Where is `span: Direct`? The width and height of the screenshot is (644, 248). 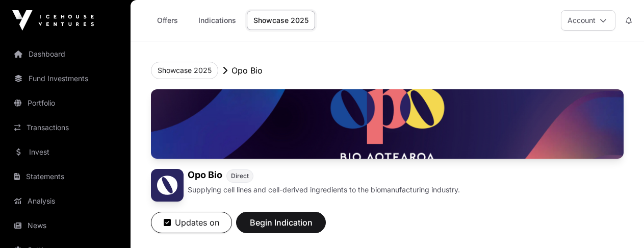
span: Direct is located at coordinates (240, 176).